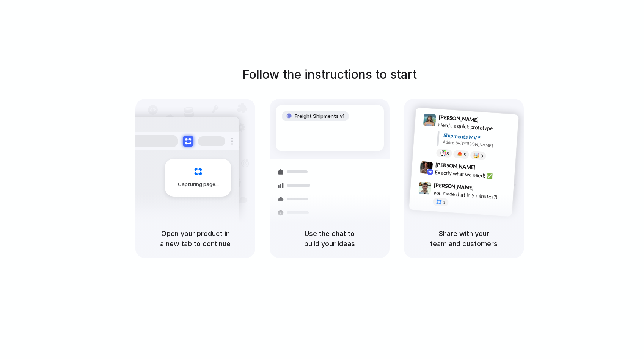 The width and height of the screenshot is (644, 359). What do you see at coordinates (472, 175) in the screenshot?
I see `div: Exactly what we need! ✅` at bounding box center [472, 175].